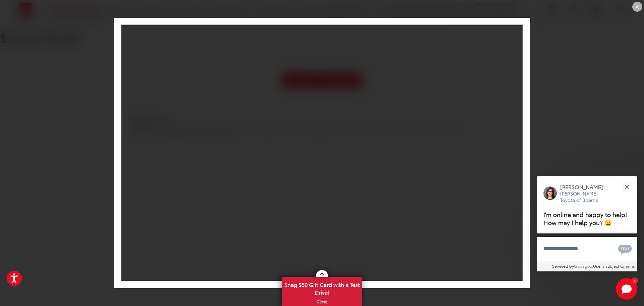 The width and height of the screenshot is (644, 306). What do you see at coordinates (609, 266) in the screenshot?
I see `span: Use is subject to` at bounding box center [609, 266].